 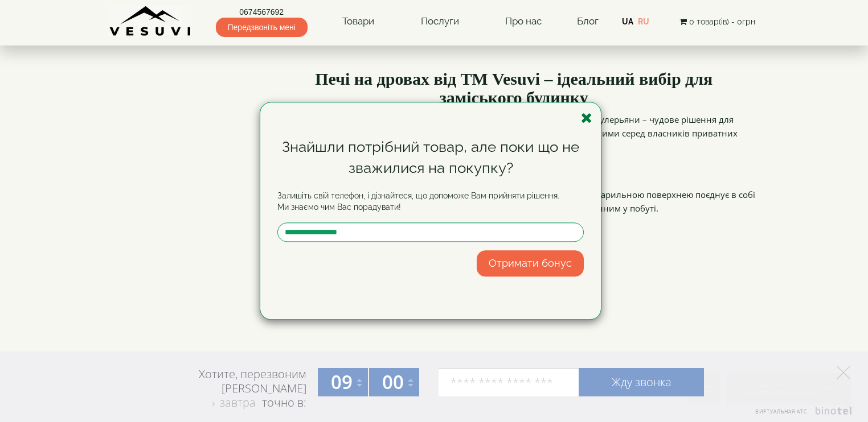 I want to click on span: завтра, so click(x=237, y=402).